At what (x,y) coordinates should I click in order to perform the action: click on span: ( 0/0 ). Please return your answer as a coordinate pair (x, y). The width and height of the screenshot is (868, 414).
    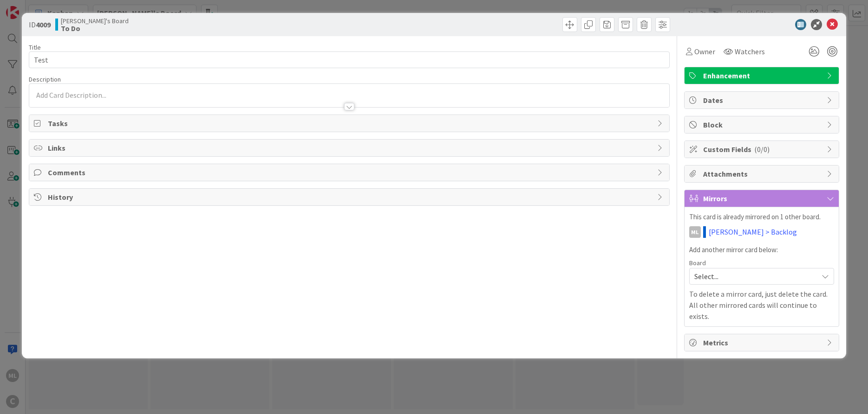
    Looking at the image, I should click on (762, 149).